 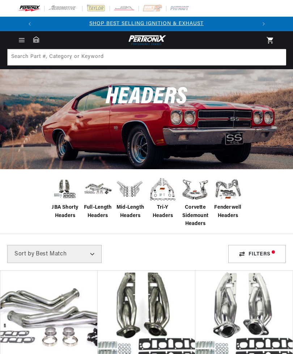 What do you see at coordinates (195, 215) in the screenshot?
I see `span: Corvette Sidemount Headers` at bounding box center [195, 215].